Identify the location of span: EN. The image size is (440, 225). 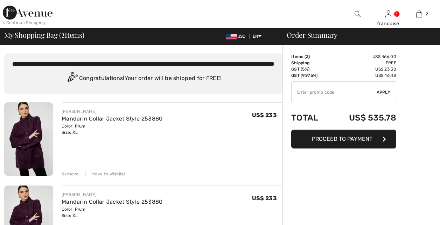
(257, 36).